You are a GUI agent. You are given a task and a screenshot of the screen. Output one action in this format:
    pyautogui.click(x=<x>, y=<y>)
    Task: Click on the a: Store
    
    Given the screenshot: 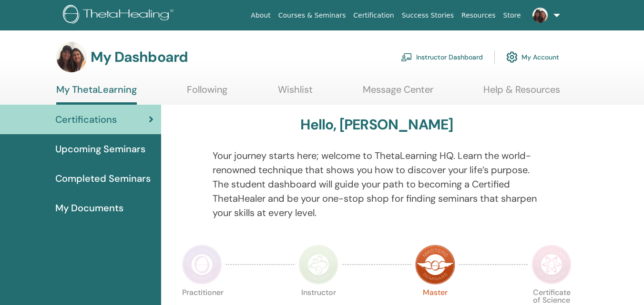 What is the action you would take?
    pyautogui.click(x=512, y=15)
    